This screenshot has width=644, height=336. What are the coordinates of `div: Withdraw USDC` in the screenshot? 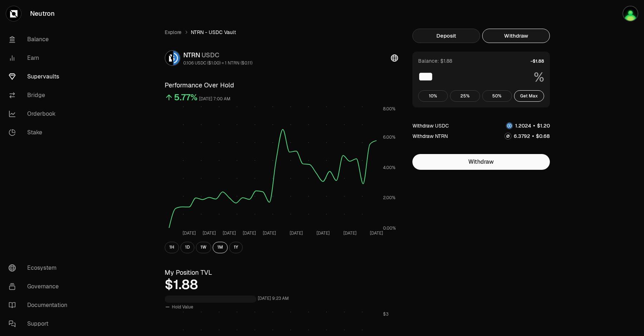 It's located at (431, 126).